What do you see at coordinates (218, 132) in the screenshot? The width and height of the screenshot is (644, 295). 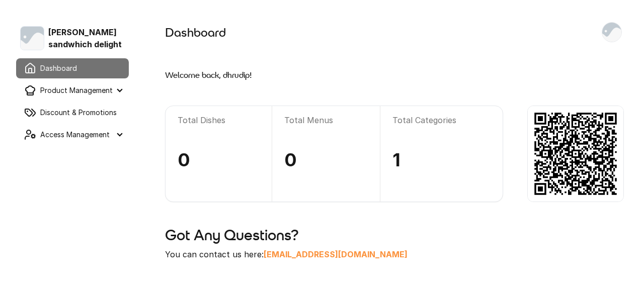 I see `div: Total Dishes` at bounding box center [218, 132].